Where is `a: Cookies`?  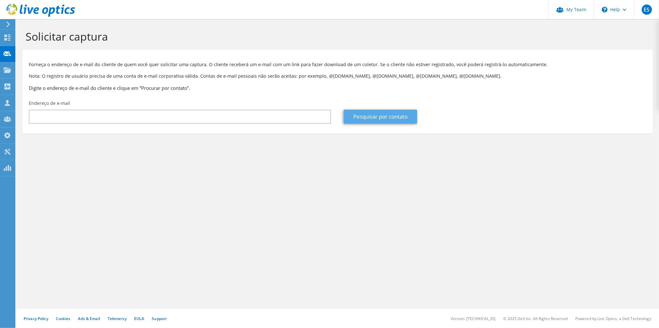 a: Cookies is located at coordinates (63, 318).